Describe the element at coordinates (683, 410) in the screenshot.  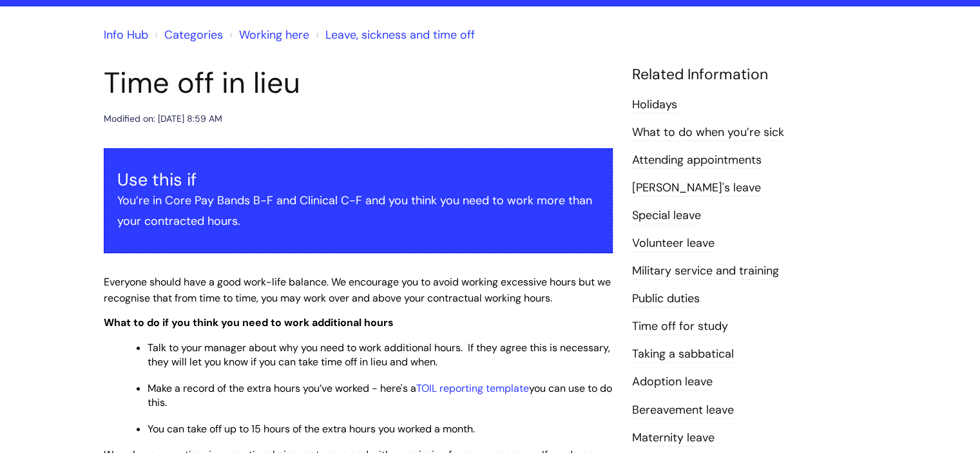
I see `a: Bereavement leave` at that location.